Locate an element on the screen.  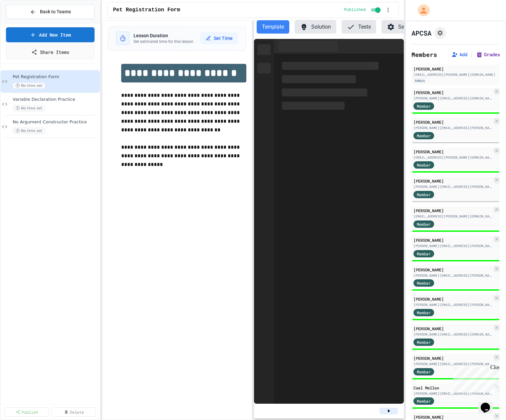
a: Publish is located at coordinates (26, 412).